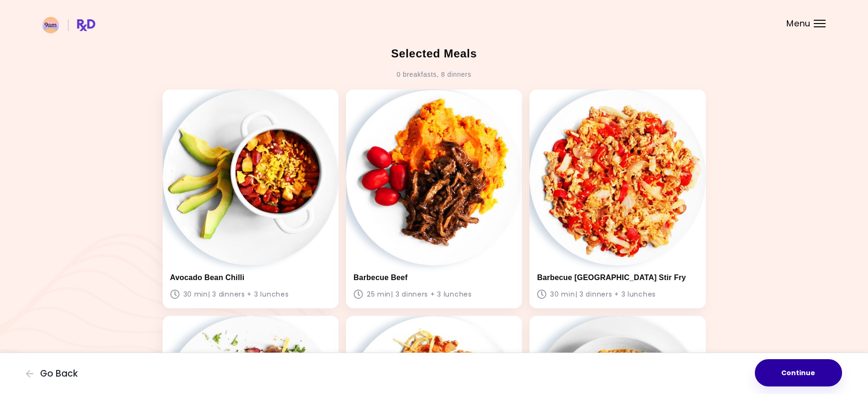  Describe the element at coordinates (434, 277) in the screenshot. I see `h3: Barbecue Beef` at that location.